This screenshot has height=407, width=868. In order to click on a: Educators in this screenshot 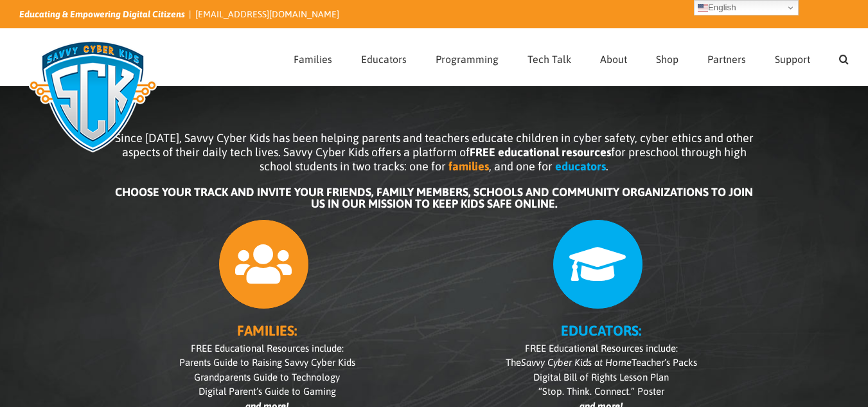, I will do `click(383, 57)`.